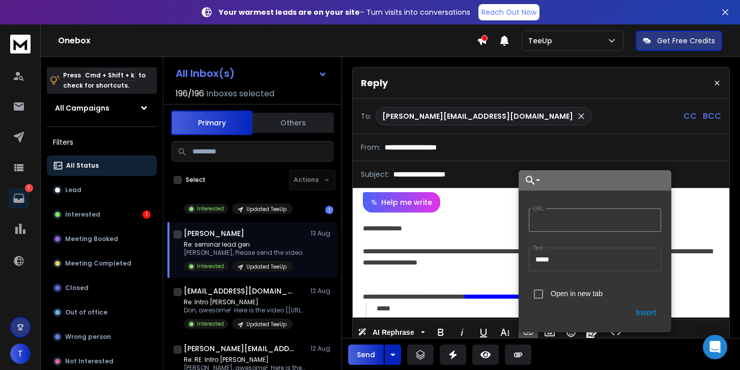  I want to click on p: Re: seminar lead gen, so click(243, 244).